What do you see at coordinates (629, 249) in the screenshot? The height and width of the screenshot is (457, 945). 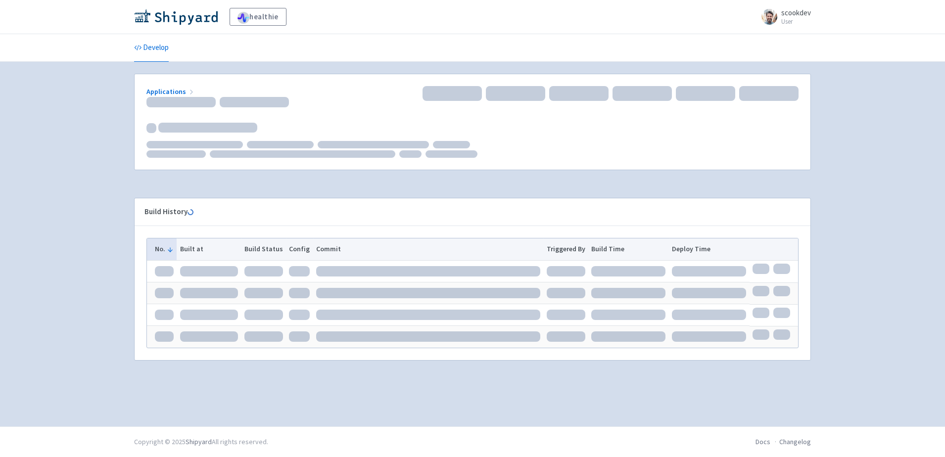 I see `th: Build Time` at bounding box center [629, 249].